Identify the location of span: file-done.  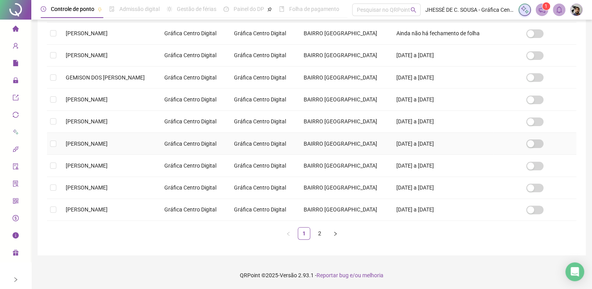
(112, 9).